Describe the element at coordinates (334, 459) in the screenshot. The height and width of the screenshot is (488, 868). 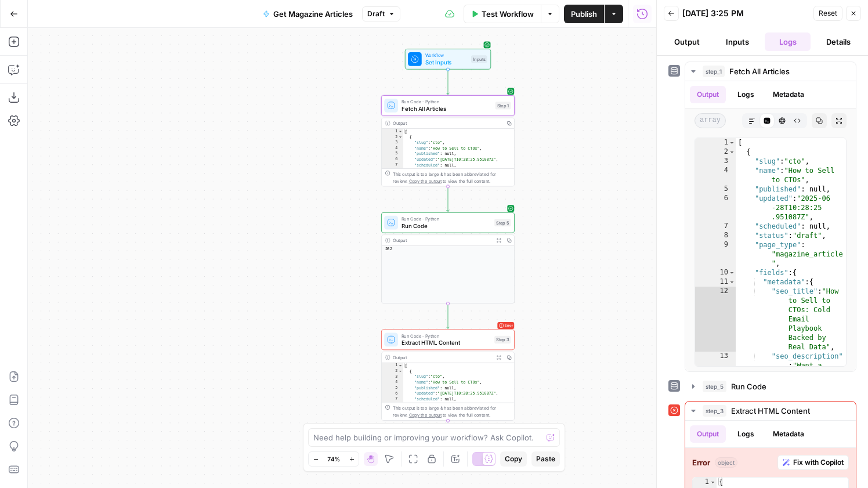
I see `span: 74%` at that location.